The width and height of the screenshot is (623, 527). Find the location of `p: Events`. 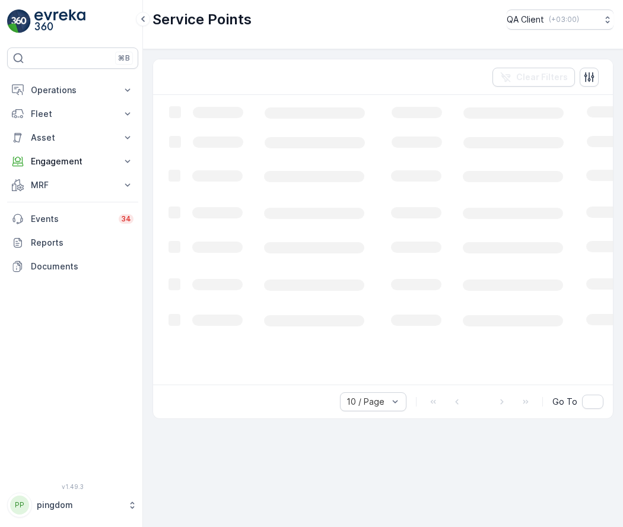

p: Events is located at coordinates (71, 219).